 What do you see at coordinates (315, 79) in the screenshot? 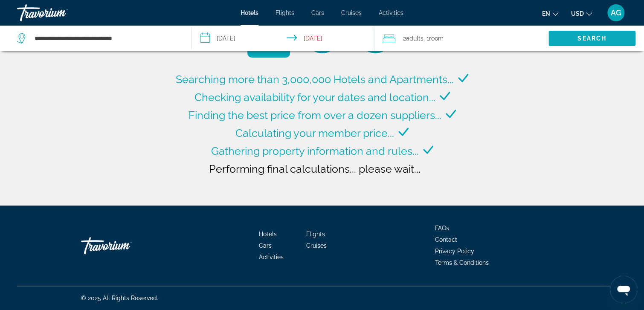
I see `span: Searching more than 3,000,000 Hotels and Apartments...` at bounding box center [315, 79].